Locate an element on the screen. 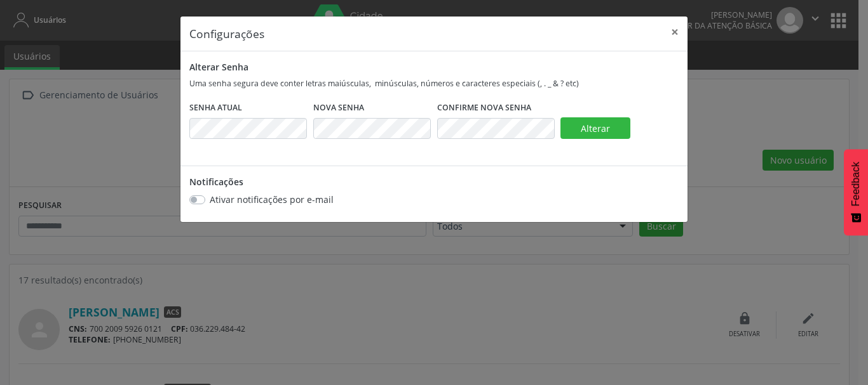 The height and width of the screenshot is (385, 868). legend: Nova Senha is located at coordinates (372, 110).